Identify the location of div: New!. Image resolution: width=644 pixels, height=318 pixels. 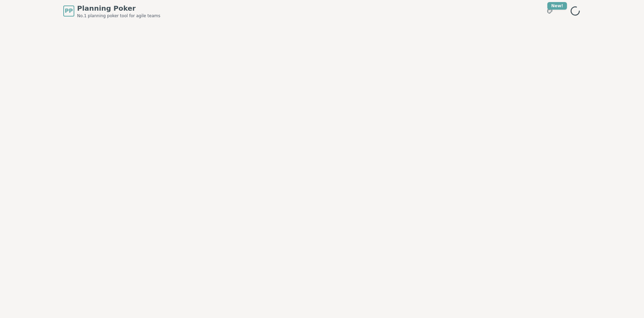
(557, 6).